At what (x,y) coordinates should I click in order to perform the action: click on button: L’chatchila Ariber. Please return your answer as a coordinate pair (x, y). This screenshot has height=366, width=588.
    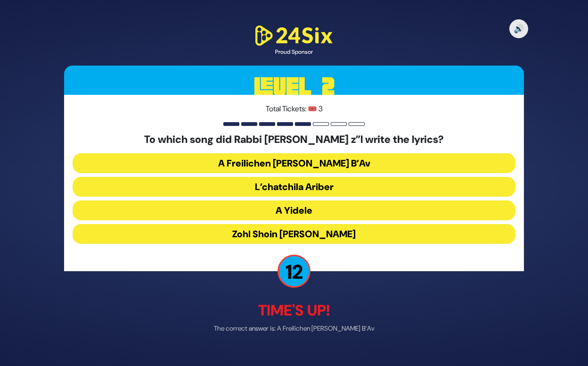
    Looking at the image, I should click on (294, 186).